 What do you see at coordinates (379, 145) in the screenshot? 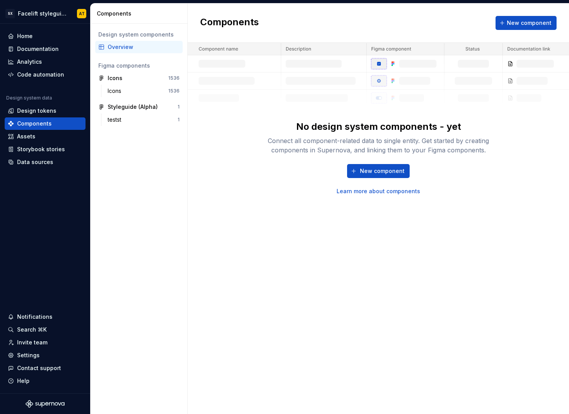
I see `div: Connect all component-related data to single entity. Get started by creating components in Supern...` at bounding box center [379, 145].